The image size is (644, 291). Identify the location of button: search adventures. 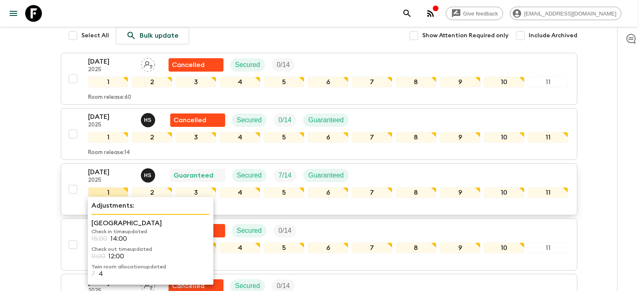
(407, 14).